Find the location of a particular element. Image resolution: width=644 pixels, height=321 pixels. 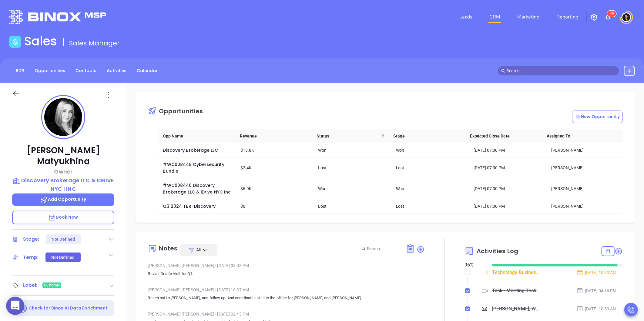

a: BDR is located at coordinates (20, 71).